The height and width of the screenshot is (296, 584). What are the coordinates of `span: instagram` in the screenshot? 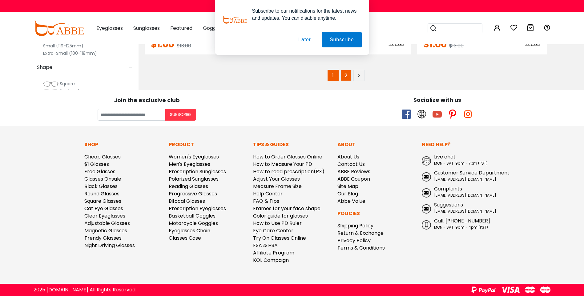 It's located at (468, 114).